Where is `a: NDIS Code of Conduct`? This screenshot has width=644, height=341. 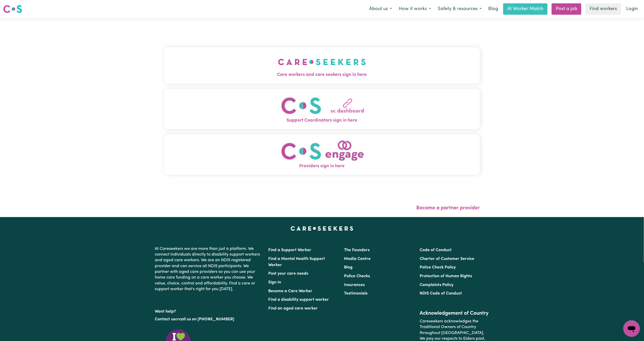 a: NDIS Code of Conduct is located at coordinates (441, 293).